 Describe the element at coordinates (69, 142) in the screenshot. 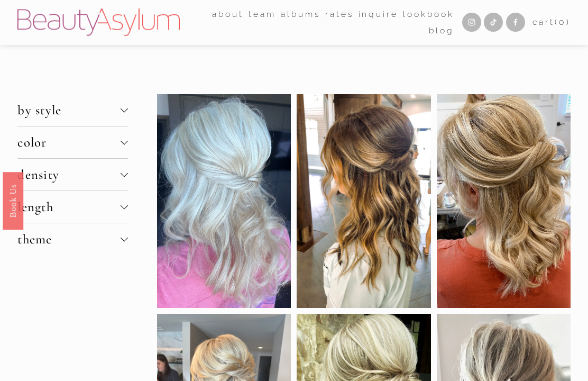

I see `span: color` at that location.